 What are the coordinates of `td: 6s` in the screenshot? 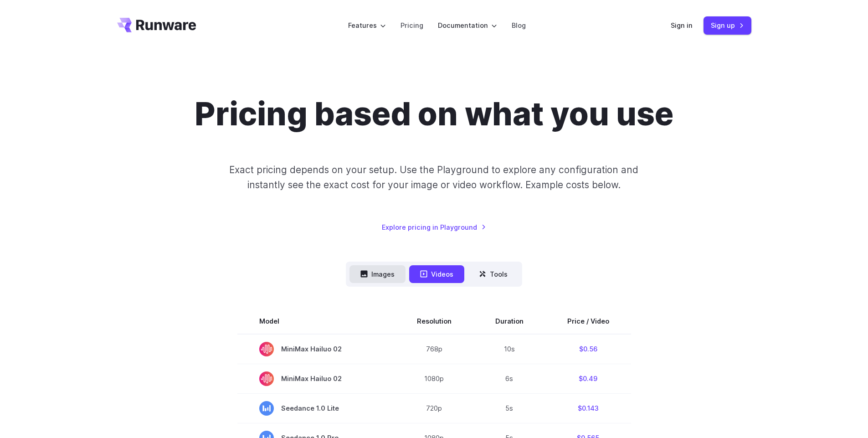 It's located at (509, 379).